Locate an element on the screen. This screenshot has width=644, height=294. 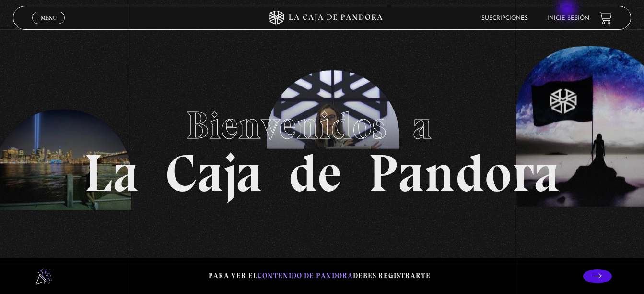
span: Bienvenidos a is located at coordinates (322, 125).